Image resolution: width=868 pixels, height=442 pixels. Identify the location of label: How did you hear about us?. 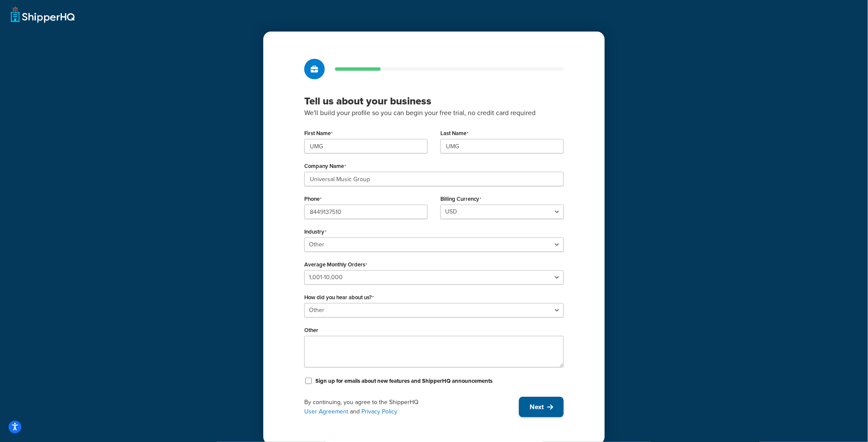
(339, 297).